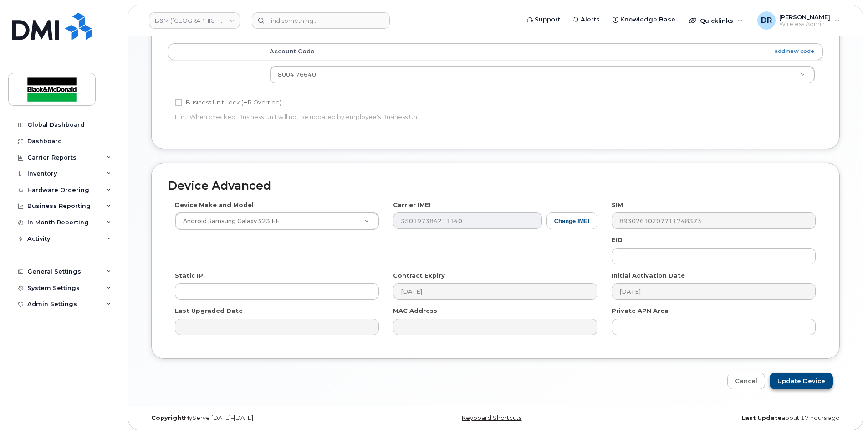  What do you see at coordinates (801, 381) in the screenshot?
I see `input: Update Device` at bounding box center [801, 381].